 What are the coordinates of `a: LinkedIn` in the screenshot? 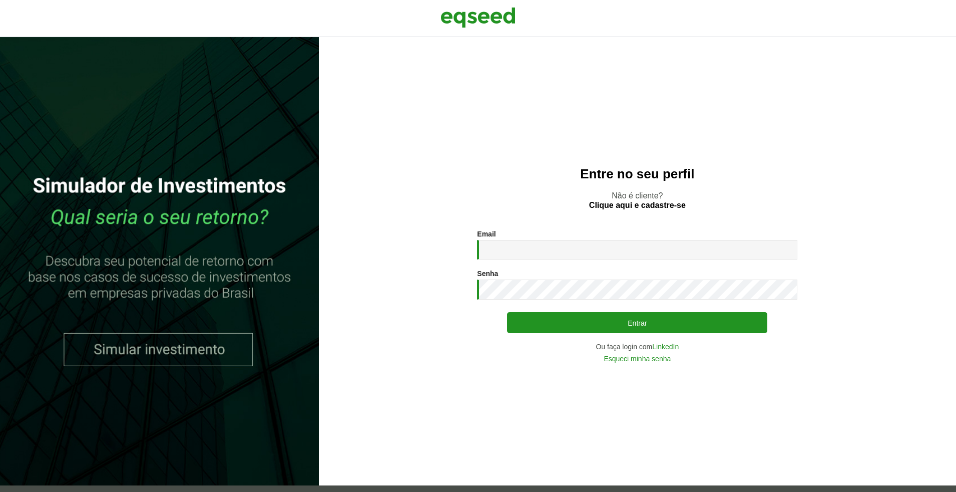 It's located at (665, 347).